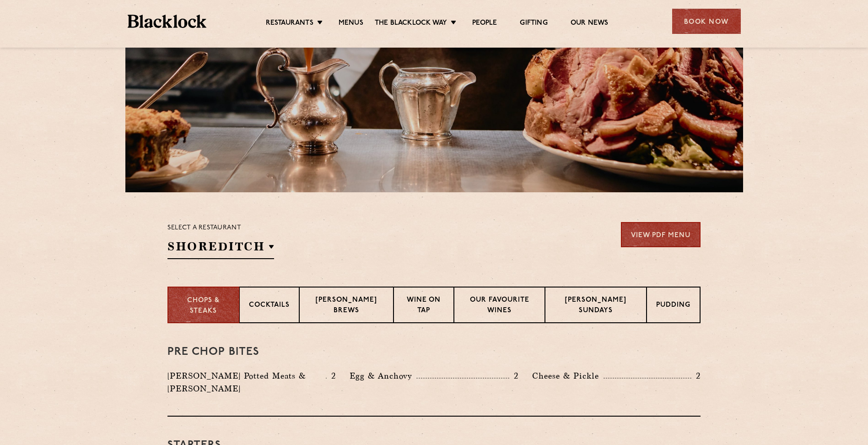 The image size is (868, 445). Describe the element at coordinates (167, 21) in the screenshot. I see `img: BL_Textured_Logo-footer-cropped.svg` at that location.